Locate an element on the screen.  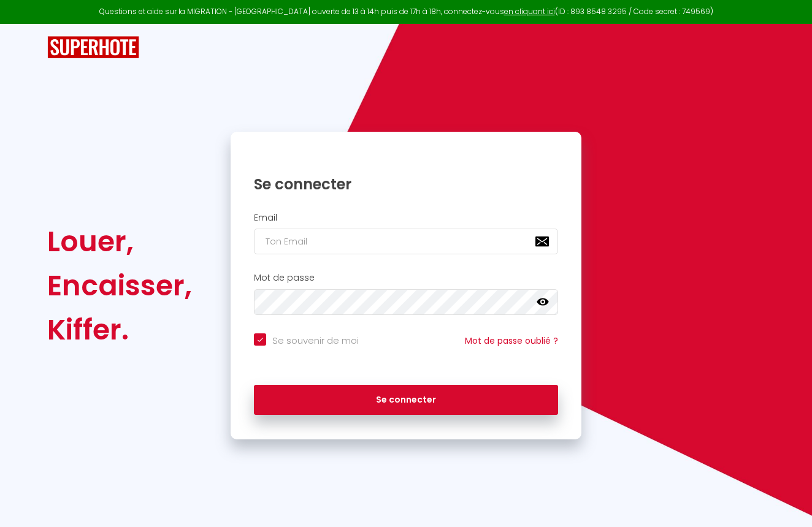
a: en cliquant ici is located at coordinates (529, 11).